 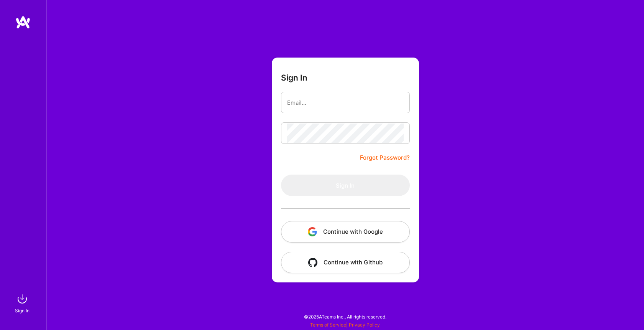 What do you see at coordinates (346, 263) in the screenshot?
I see `button: Continue with Github` at bounding box center [346, 263].